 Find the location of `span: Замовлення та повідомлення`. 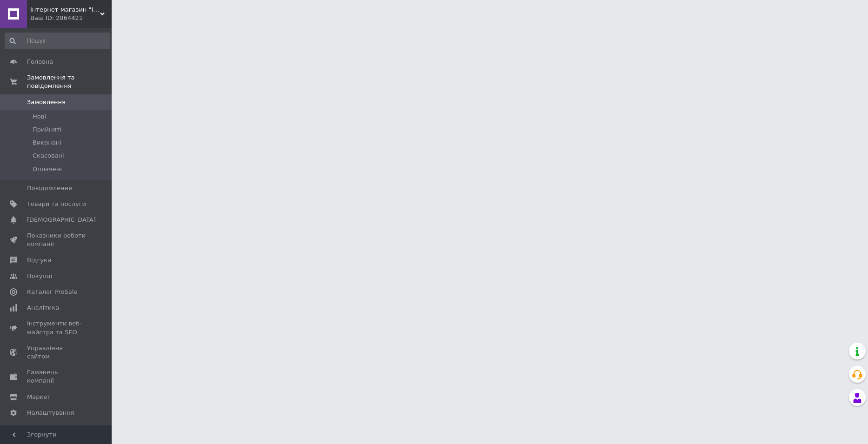

span: Замовлення та повідомлення is located at coordinates (69, 82).